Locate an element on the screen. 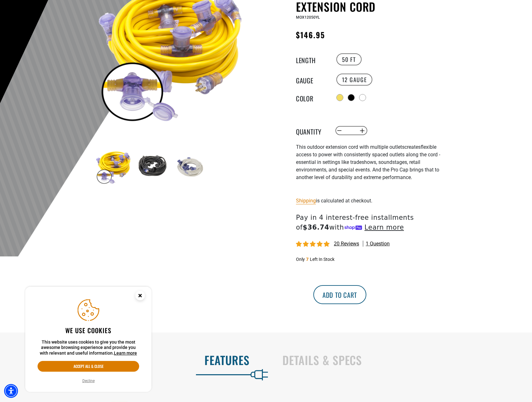 The image size is (532, 402). button: Accept all & close is located at coordinates (88, 366).